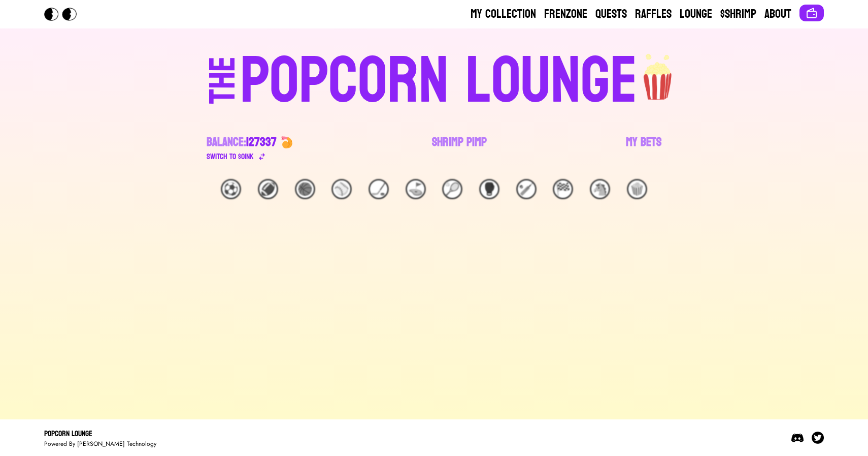  I want to click on a: Raffles, so click(653, 14).